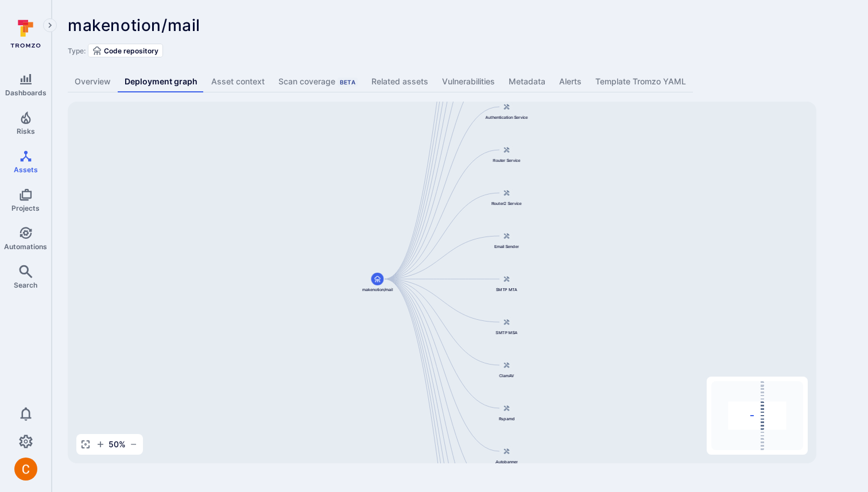  I want to click on a: Related assets, so click(399, 81).